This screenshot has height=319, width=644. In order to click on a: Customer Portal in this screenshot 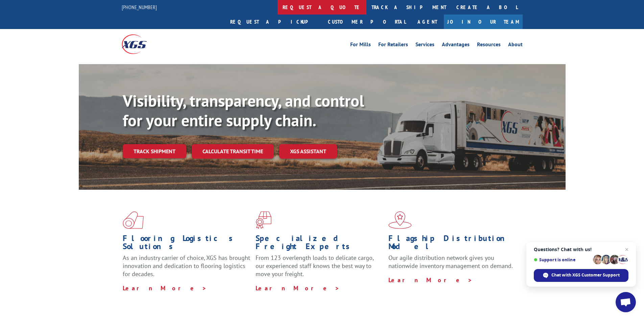, I will do `click(367, 22)`.